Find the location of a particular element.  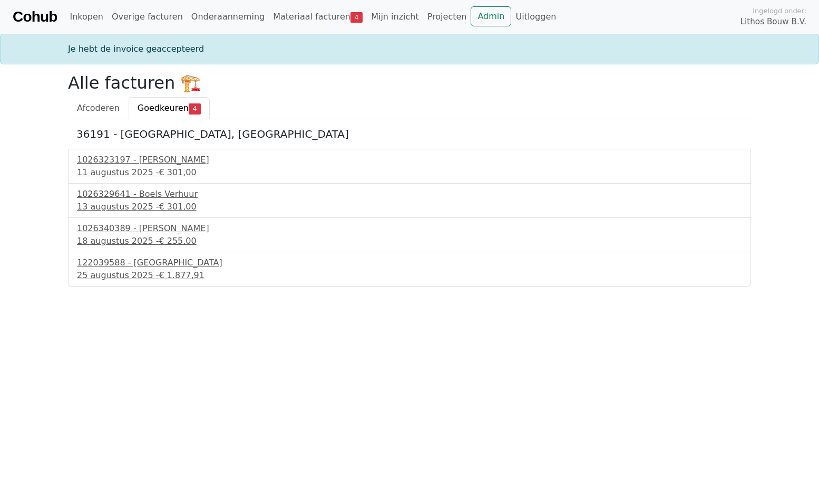

span: Goedkeuren is located at coordinates (163, 108).